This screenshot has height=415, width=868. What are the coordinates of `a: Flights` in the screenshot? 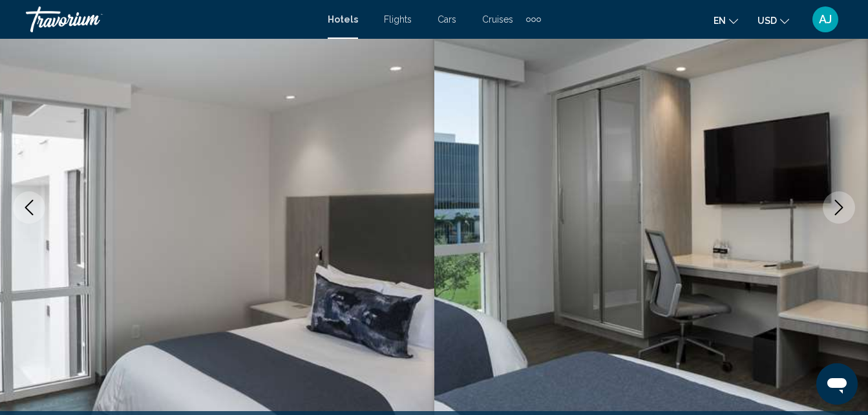 It's located at (397, 19).